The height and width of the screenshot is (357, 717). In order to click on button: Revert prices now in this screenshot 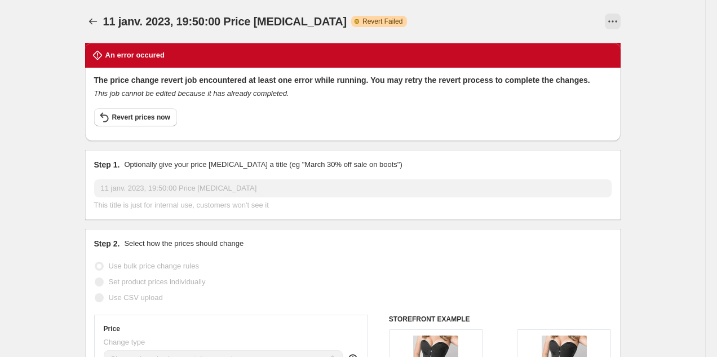, I will do `click(135, 117)`.